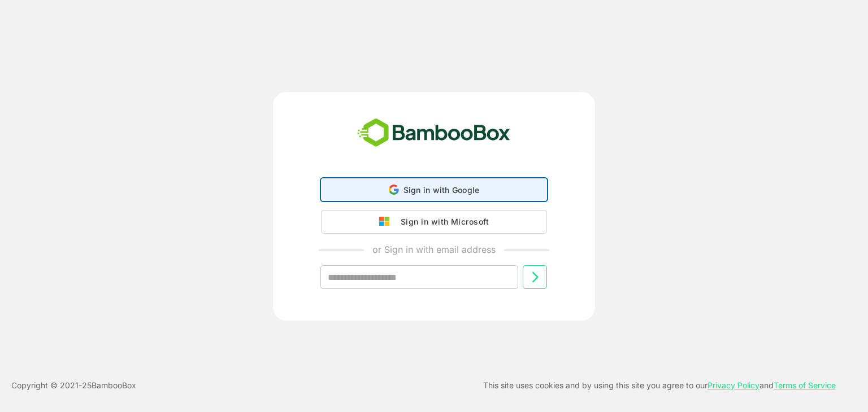  What do you see at coordinates (433, 133) in the screenshot?
I see `img: bamboobox` at bounding box center [433, 133].